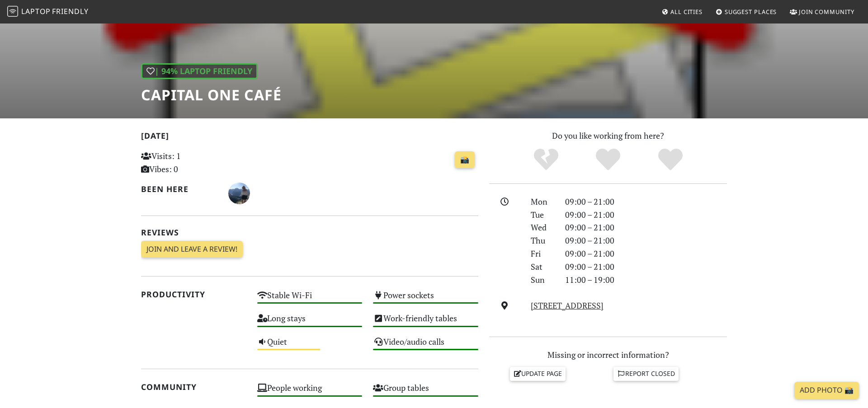  Describe the element at coordinates (542, 215) in the screenshot. I see `div: Tue` at that location.